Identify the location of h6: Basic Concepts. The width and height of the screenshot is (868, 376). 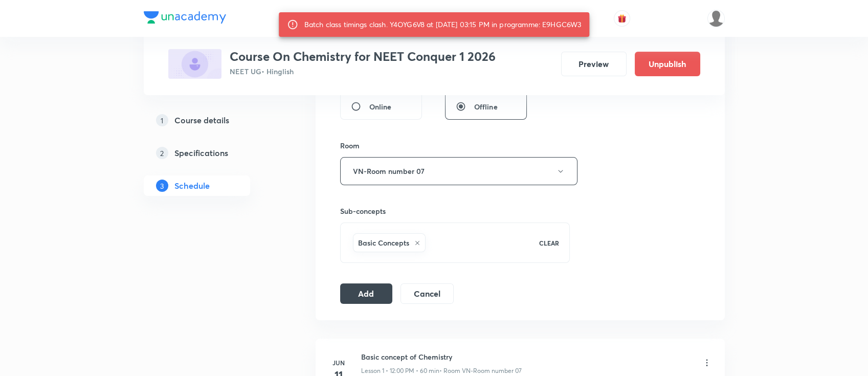
(383, 242).